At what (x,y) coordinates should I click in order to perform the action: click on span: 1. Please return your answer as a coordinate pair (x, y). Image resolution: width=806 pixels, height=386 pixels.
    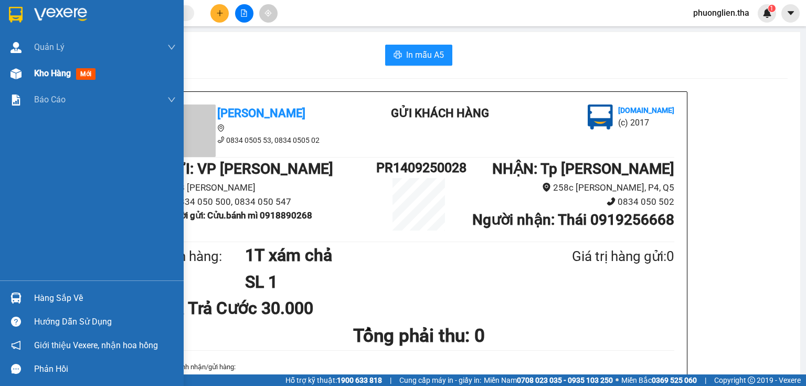
    Looking at the image, I should click on (771, 8).